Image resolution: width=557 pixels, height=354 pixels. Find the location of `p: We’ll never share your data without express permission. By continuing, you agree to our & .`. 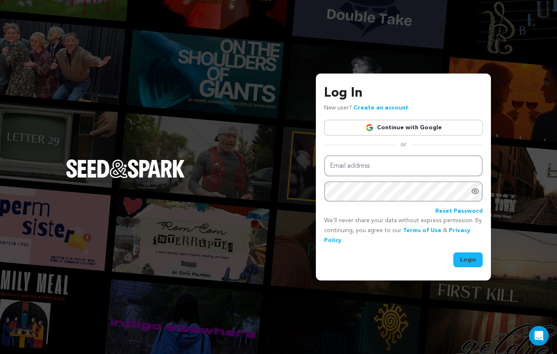

p: We’ll never share your data without express permission. By continuing, you agree to our & . is located at coordinates (403, 230).